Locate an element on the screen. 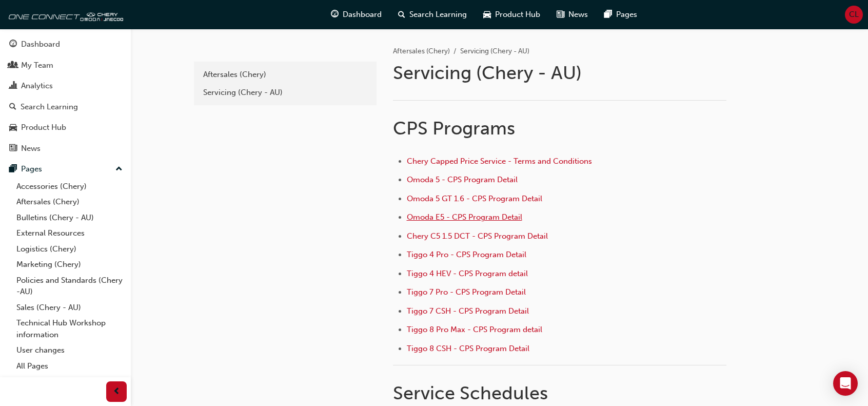 The width and height of the screenshot is (868, 406). a: Tiggo 7 CSH - CPS Program Detail is located at coordinates (468, 311).